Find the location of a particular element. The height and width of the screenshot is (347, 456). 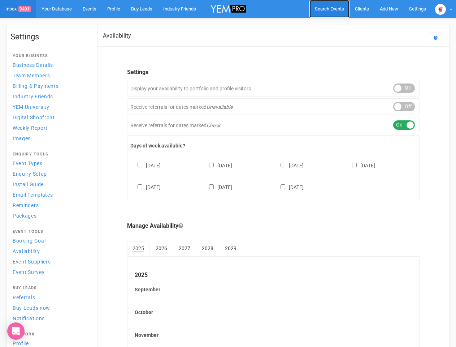

a: Buy Leads now is located at coordinates (50, 307).